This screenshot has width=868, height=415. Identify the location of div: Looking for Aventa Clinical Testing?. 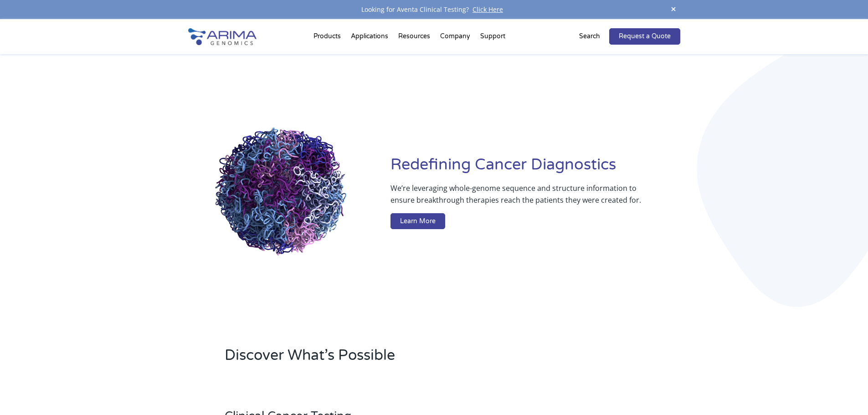
(434, 10).